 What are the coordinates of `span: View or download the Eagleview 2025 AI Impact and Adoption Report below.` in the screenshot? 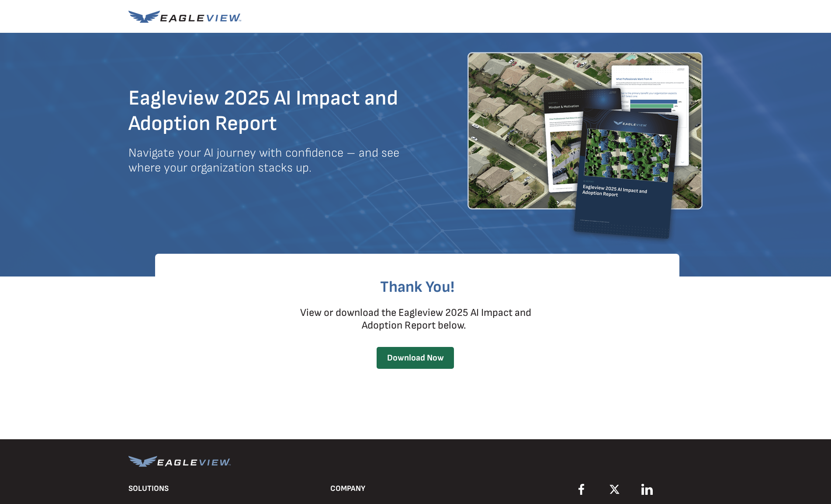 It's located at (415, 319).